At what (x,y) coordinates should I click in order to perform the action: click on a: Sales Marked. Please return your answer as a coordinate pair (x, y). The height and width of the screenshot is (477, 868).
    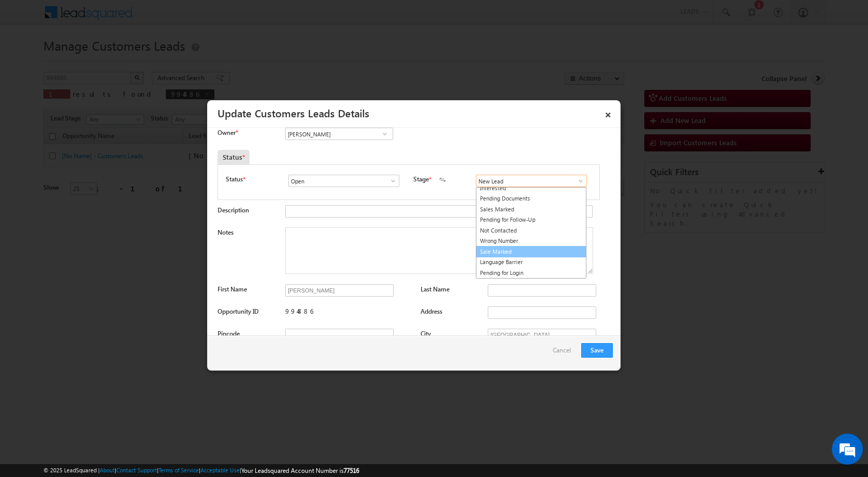
    Looking at the image, I should click on (531, 209).